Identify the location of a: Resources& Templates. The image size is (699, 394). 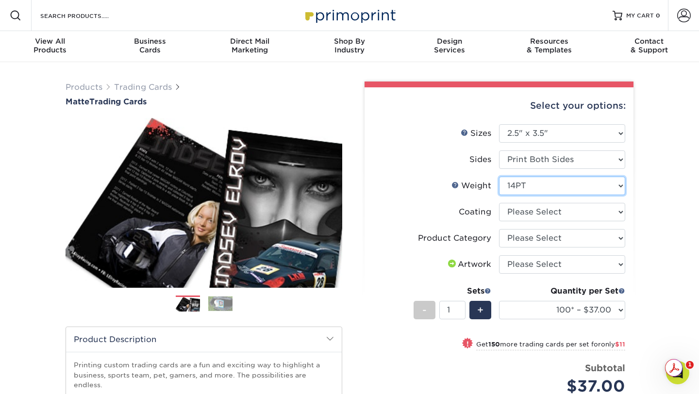
(549, 47).